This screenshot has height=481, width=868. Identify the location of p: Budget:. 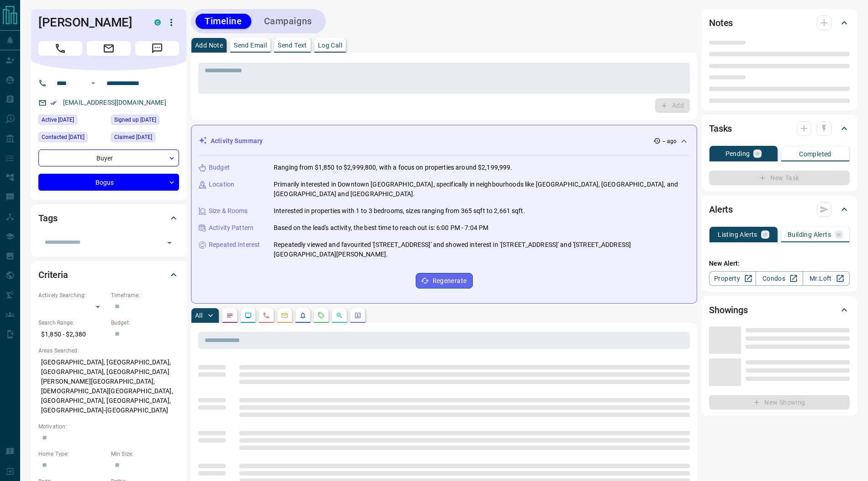
(145, 323).